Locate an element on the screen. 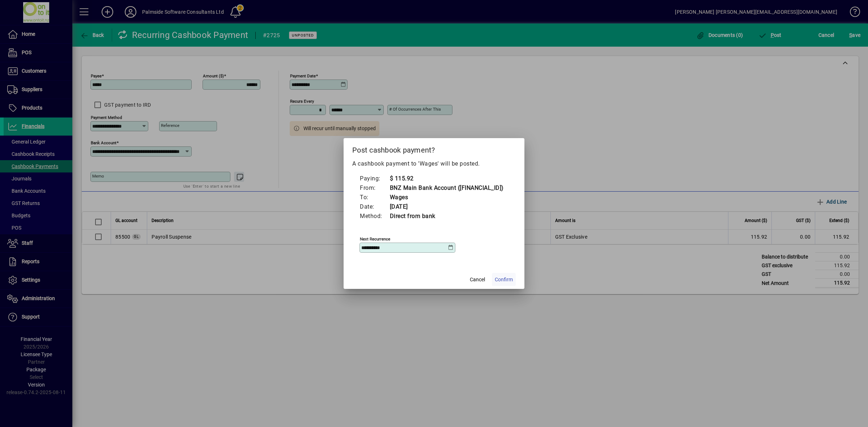 The image size is (868, 427). td: Wages is located at coordinates (447, 197).